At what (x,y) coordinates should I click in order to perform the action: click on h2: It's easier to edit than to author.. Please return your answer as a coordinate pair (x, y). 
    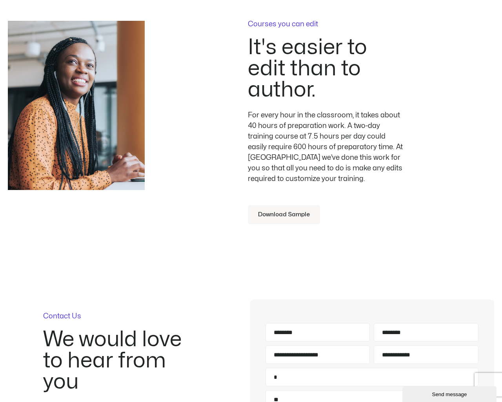
    Looking at the image, I should click on (326, 69).